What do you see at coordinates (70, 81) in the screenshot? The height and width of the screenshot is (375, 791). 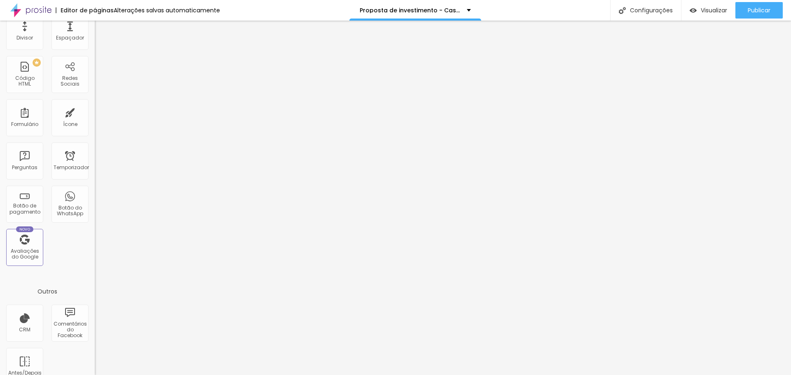 I see `font: Redes Sociais` at bounding box center [70, 81].